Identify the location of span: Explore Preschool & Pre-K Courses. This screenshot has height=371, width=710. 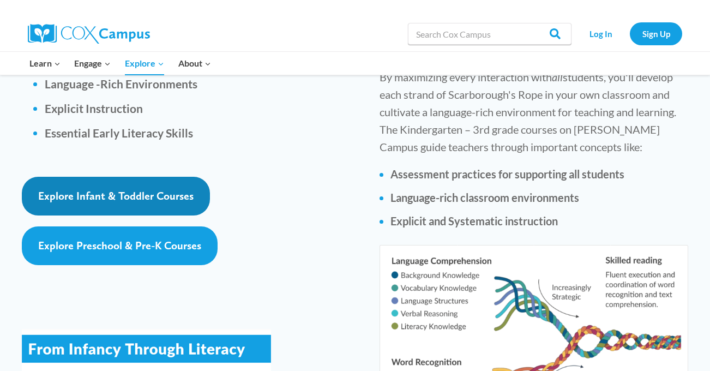
(119, 245).